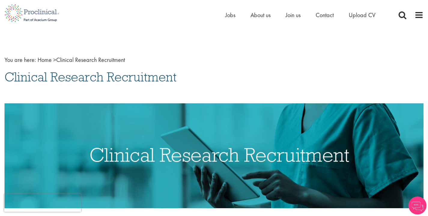 This screenshot has height=216, width=428. I want to click on span: About us, so click(260, 15).